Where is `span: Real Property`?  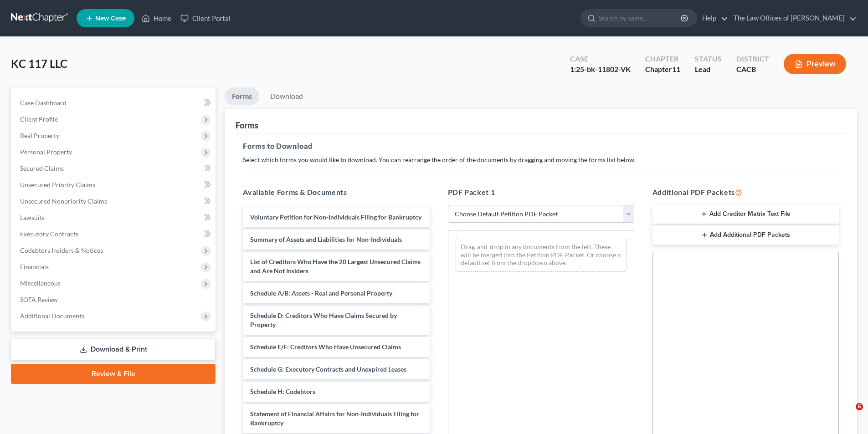 span: Real Property is located at coordinates (39, 135).